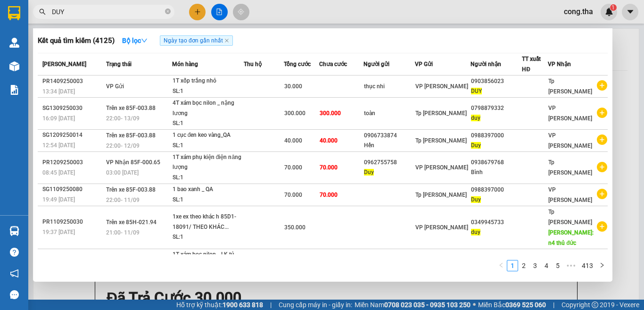 This screenshot has width=644, height=310. Describe the element at coordinates (135, 41) in the screenshot. I see `button: Bộ lọcdown` at that location.